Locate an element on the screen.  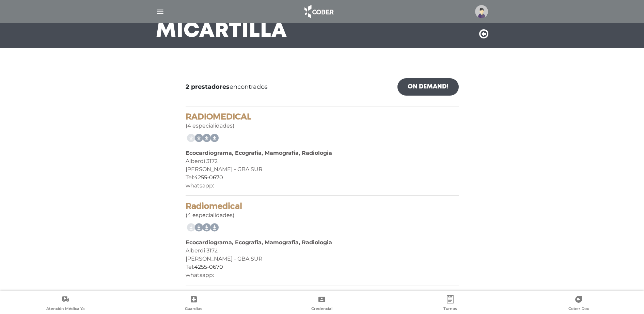
span: Credencial is located at coordinates (322, 310).